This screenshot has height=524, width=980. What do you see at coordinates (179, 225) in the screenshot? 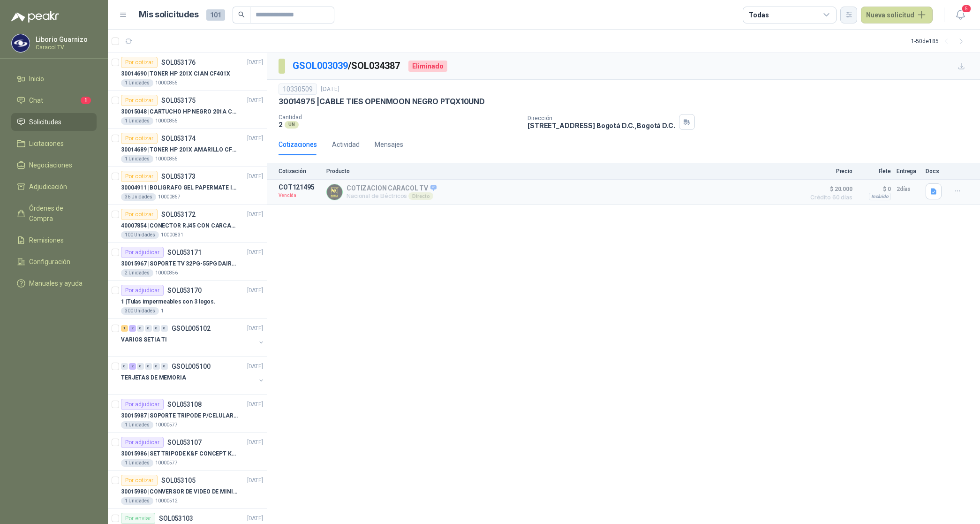
I see `p: 40007854 | CONECTOR RJ45 CON CARCASA CAT 5E` at bounding box center [179, 225].